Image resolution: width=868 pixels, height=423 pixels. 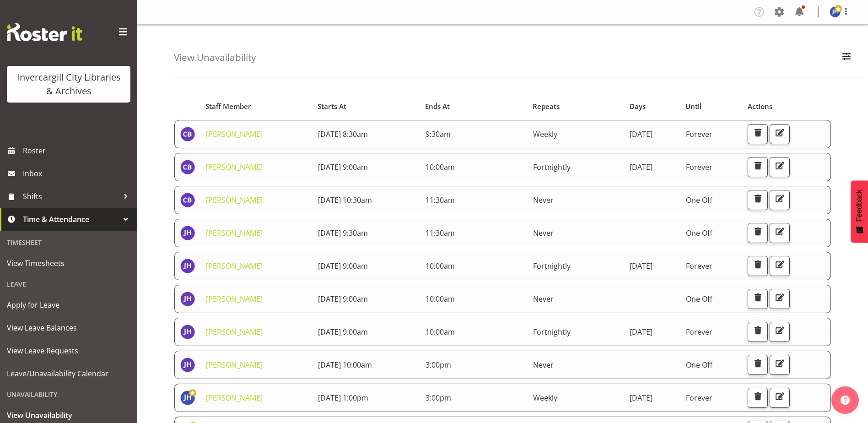 What do you see at coordinates (693, 107) in the screenshot?
I see `span: Until` at bounding box center [693, 107].